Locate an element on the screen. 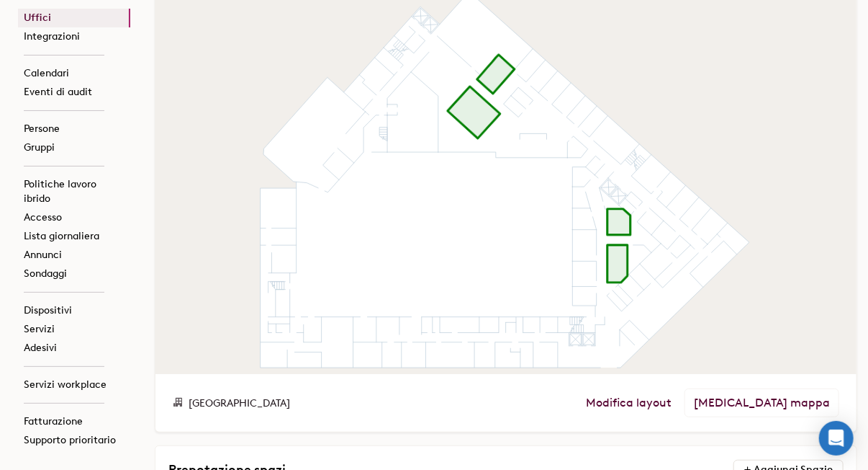 The image size is (868, 470). a: Calendari is located at coordinates (74, 74).